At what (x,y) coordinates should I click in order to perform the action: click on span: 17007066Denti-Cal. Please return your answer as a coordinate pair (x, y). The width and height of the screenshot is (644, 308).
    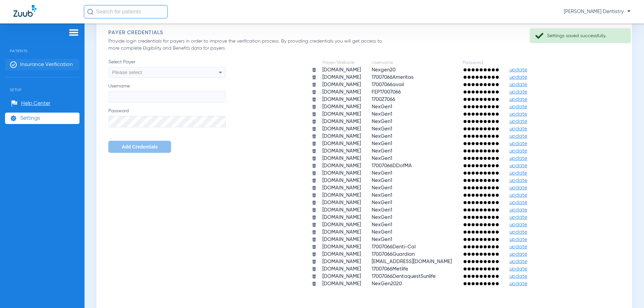
    Looking at the image, I should click on (393, 247).